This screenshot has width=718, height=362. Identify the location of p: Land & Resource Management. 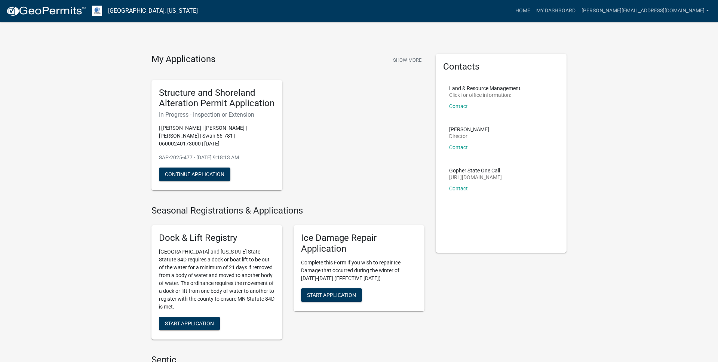
(485, 88).